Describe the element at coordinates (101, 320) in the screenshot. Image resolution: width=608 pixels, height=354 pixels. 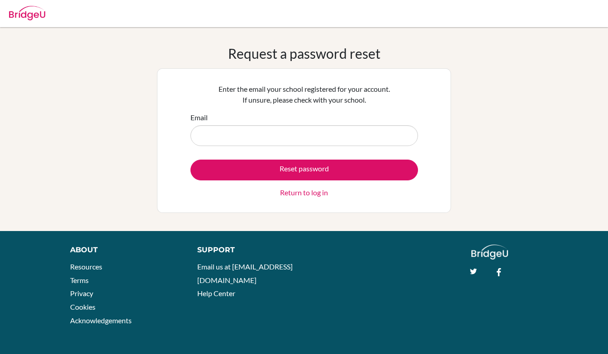
I see `a: Acknowledgements` at that location.